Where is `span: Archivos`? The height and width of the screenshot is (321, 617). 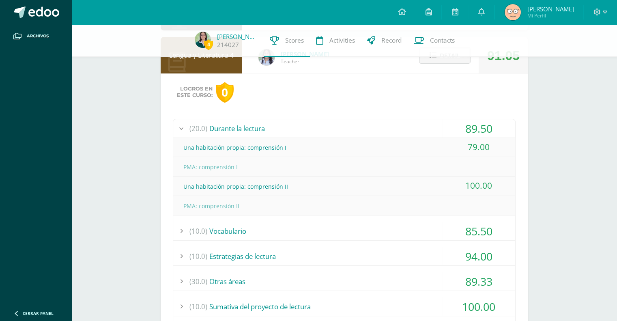
span: Archivos is located at coordinates (38, 36).